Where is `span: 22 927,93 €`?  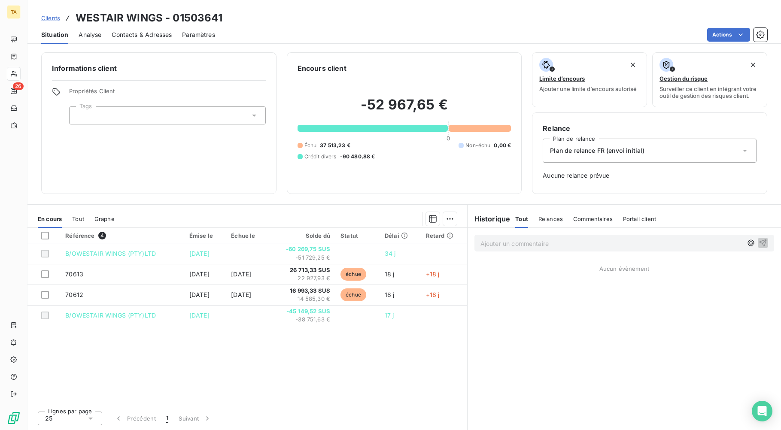 span: 22 927,93 € is located at coordinates (302, 279).